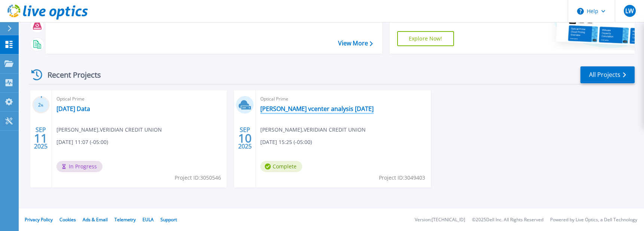 This screenshot has height=231, width=644. Describe the element at coordinates (125, 219) in the screenshot. I see `a: Telemetry` at that location.